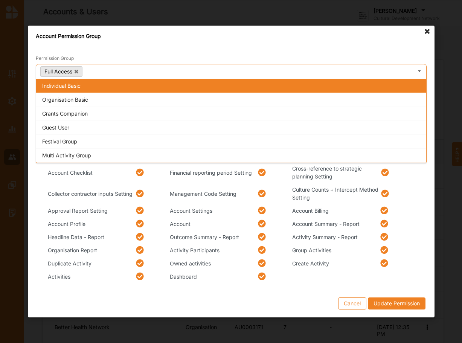 This screenshot has height=343, width=462. I want to click on div: Account Profile, so click(67, 223).